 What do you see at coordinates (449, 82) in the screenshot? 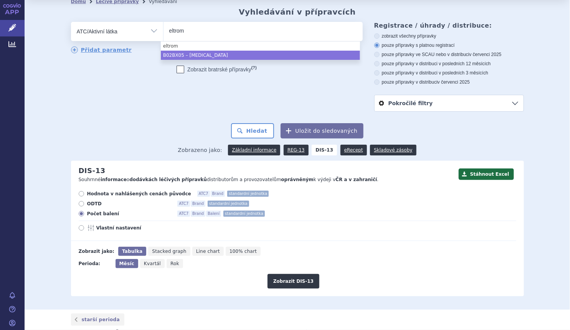
I see `label: pouze přípravky v distribuci` at bounding box center [449, 82].